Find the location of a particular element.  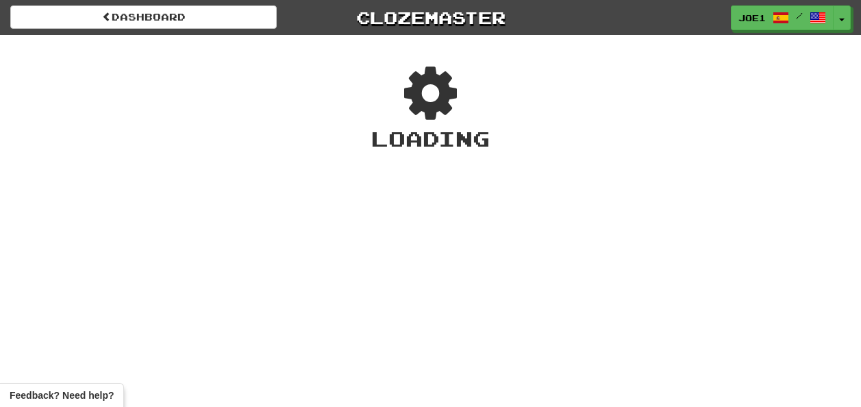

span: Joe1 is located at coordinates (752, 18).